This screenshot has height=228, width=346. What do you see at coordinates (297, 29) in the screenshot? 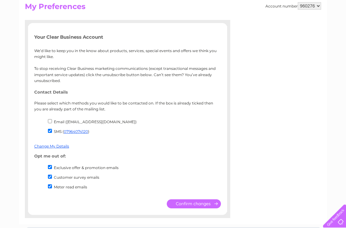
I see `a: Blog` at bounding box center [297, 29].